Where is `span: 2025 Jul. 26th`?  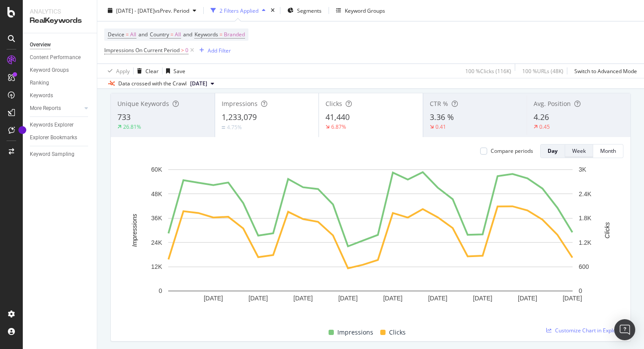 span: 2025 Jul. 26th is located at coordinates (199, 84).